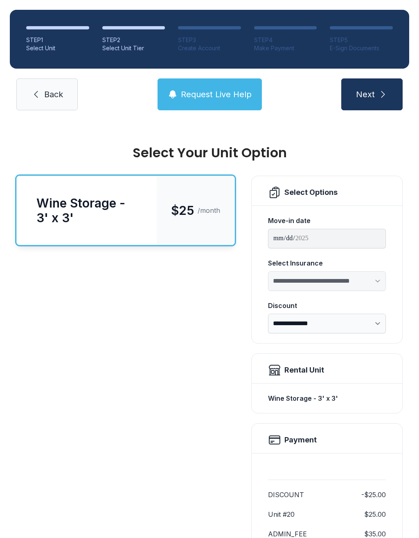  Describe the element at coordinates (327, 281) in the screenshot. I see `select: Select Insurance` at that location.